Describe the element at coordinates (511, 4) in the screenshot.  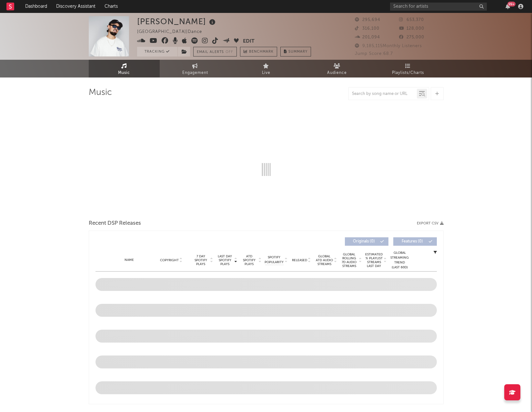
I see `div: 99 +` at that location.